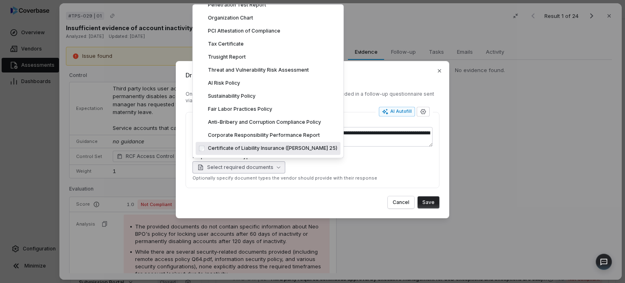 The image size is (625, 283). I want to click on span: Penetration Test Report, so click(237, 4).